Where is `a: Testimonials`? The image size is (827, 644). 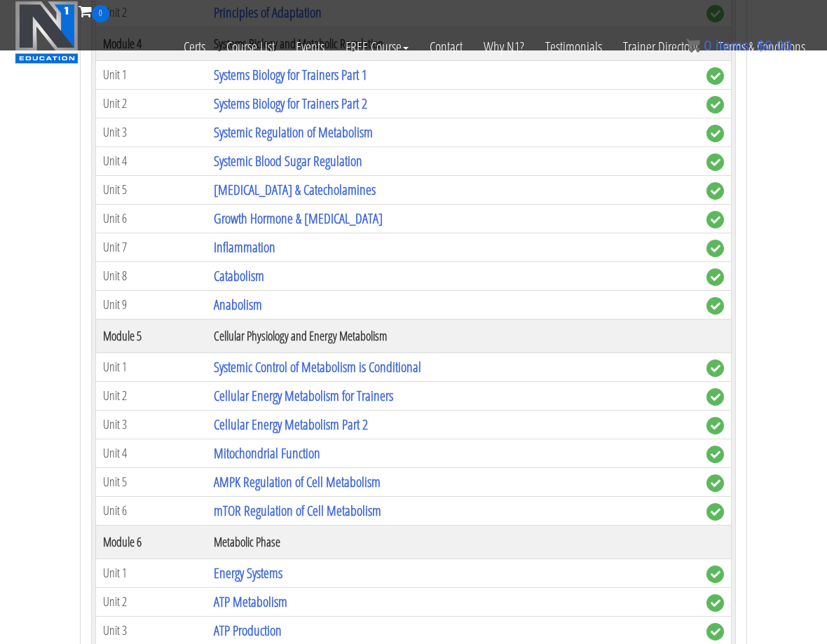
a: Testimonials is located at coordinates (573, 47).